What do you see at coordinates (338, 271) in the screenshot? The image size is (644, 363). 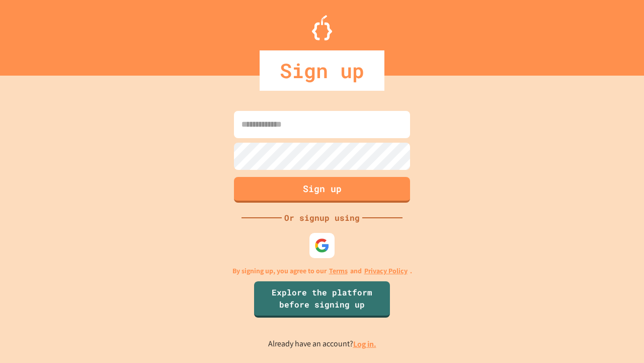 I see `a: Terms` at bounding box center [338, 271].